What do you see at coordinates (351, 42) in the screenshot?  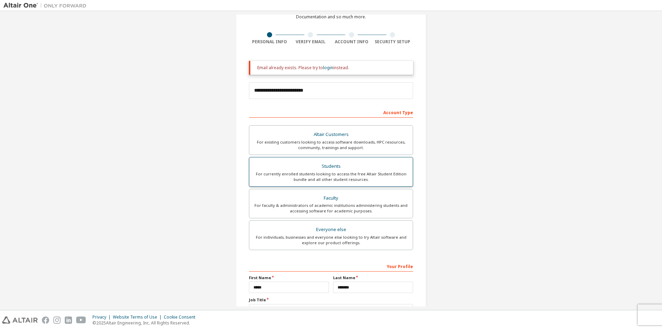 I see `div: Account Info` at bounding box center [351, 42].